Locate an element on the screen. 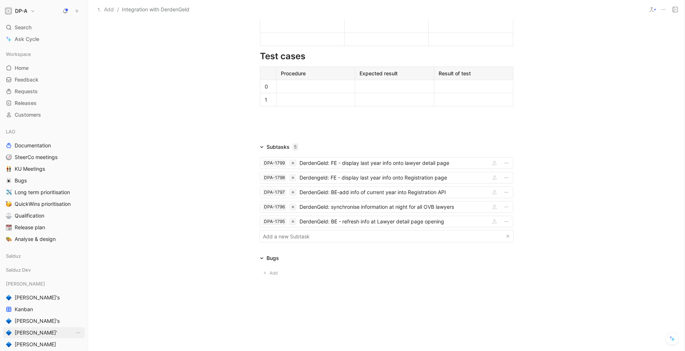 The image size is (685, 351). div: DPA-1799 is located at coordinates (274, 163).